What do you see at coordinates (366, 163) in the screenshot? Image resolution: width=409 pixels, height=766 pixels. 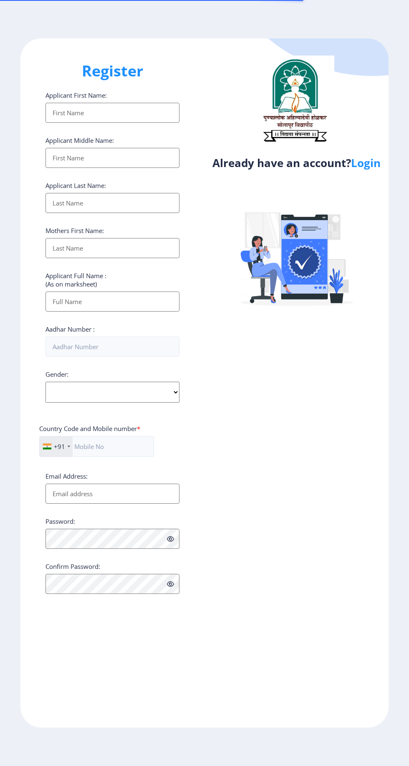 I see `a: Login` at bounding box center [366, 163].